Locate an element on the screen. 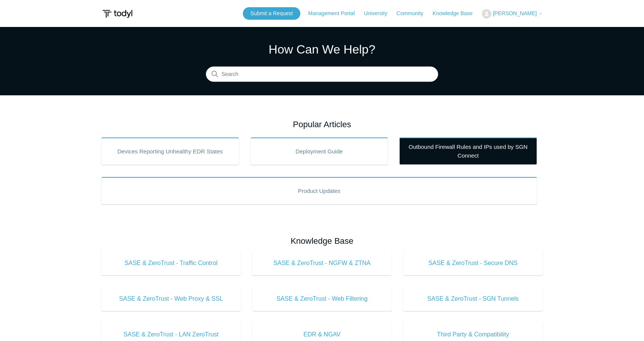 The image size is (644, 341). a: Outbound Firewall Rules and IPs used by SGN Connect is located at coordinates (468, 152).